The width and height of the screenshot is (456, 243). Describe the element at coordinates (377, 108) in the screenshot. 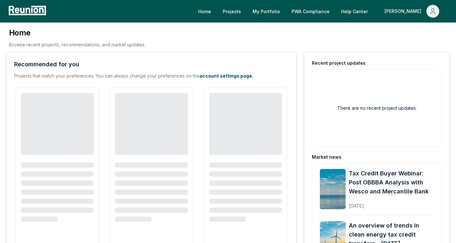

I see `h2: There are no recent project updates.` at that location.